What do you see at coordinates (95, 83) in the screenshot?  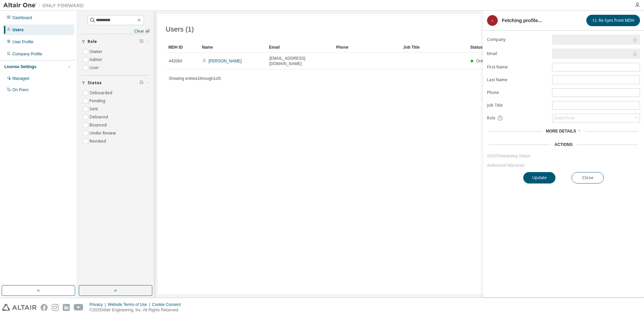 I see `span: Status` at bounding box center [95, 83].